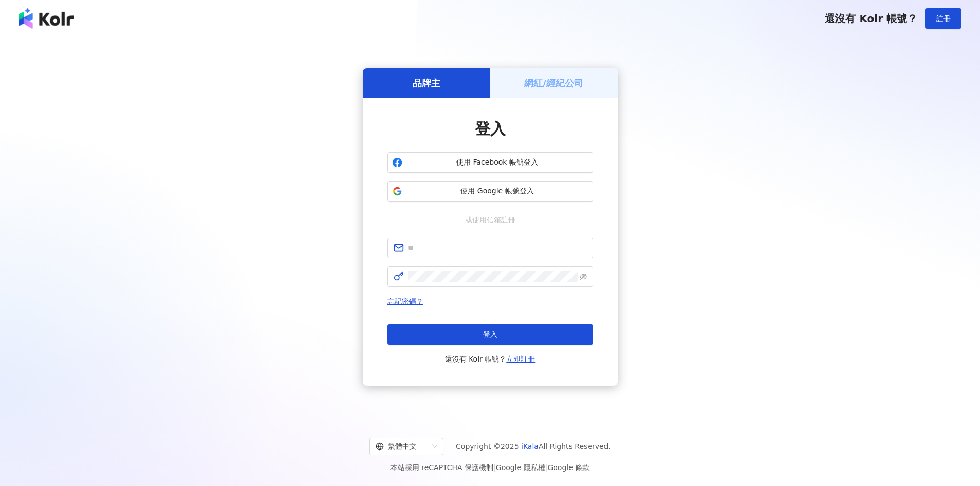 The width and height of the screenshot is (980, 486). I want to click on a: Google 隱私權, so click(520, 468).